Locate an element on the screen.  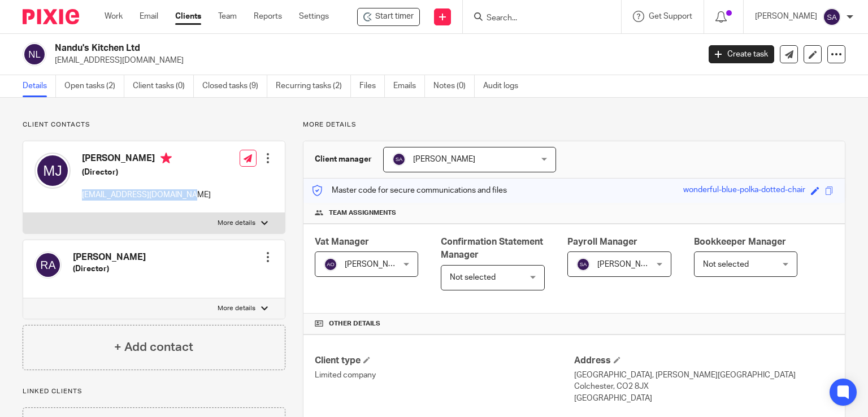
a: Recurring tasks (2) is located at coordinates (313, 86).